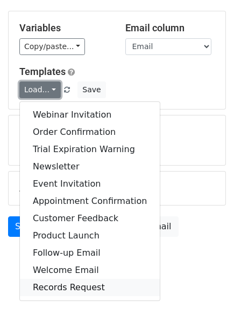 This screenshot has height=328, width=234. Describe the element at coordinates (90, 236) in the screenshot. I see `a: Product Launch` at that location.